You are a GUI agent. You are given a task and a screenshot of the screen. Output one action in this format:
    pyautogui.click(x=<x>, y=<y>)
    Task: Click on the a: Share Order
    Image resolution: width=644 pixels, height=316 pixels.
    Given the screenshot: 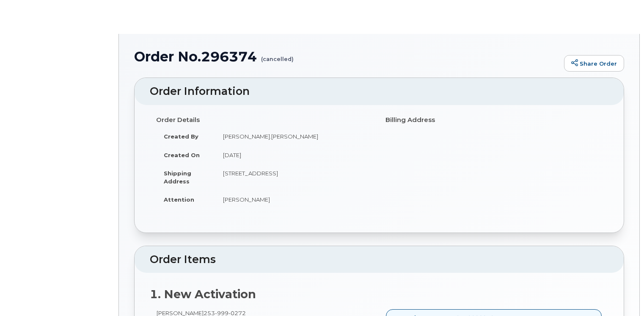 What is the action you would take?
    pyautogui.click(x=594, y=63)
    